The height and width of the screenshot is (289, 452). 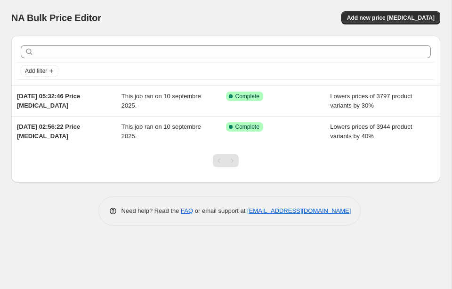 What do you see at coordinates (225, 161) in the screenshot?
I see `nav: Pagination` at bounding box center [225, 161].